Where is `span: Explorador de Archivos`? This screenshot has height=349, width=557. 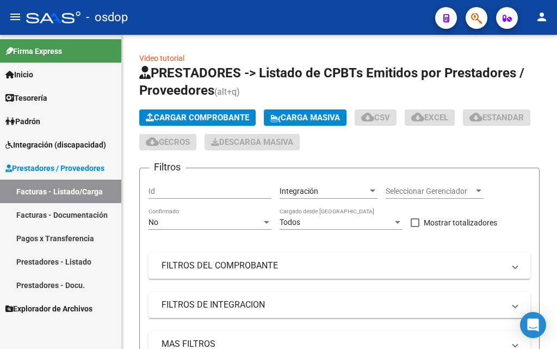
span: Explorador de Archivos is located at coordinates (49, 308).